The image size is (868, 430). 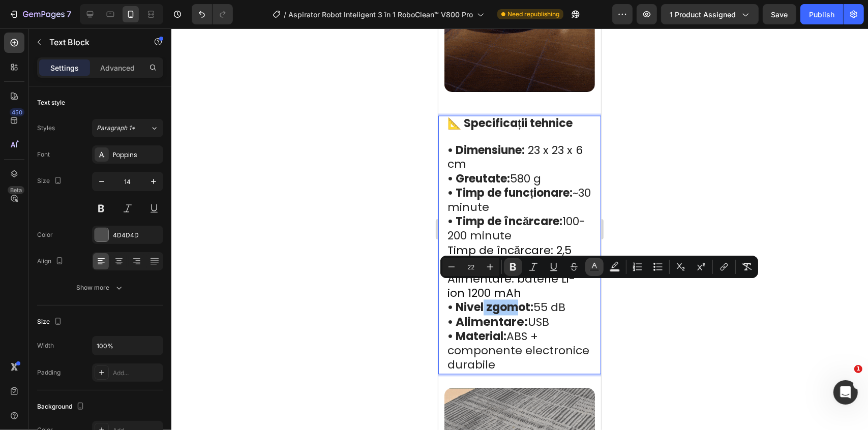 What do you see at coordinates (212, 14) in the screenshot?
I see `div: Undo/Redo` at bounding box center [212, 14].